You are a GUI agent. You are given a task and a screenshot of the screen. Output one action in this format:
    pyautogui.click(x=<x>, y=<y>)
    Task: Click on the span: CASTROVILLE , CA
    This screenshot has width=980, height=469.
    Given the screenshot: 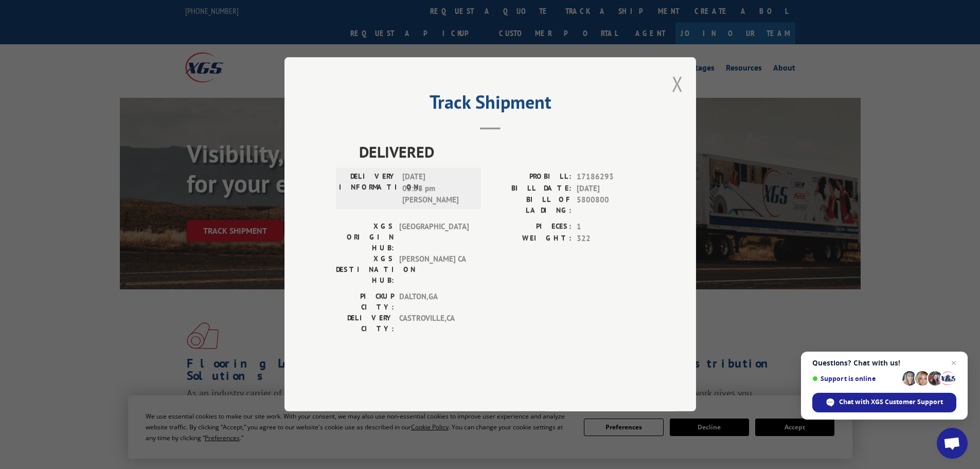 What is the action you would take?
    pyautogui.click(x=434, y=324)
    